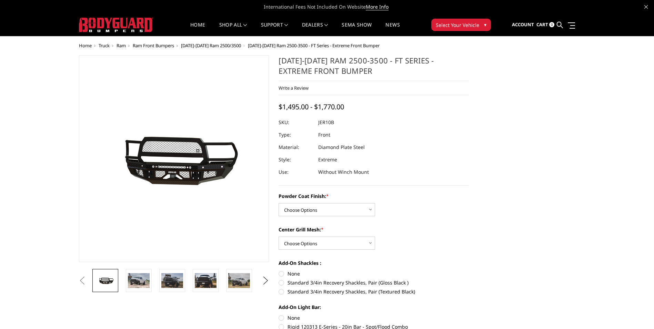 The width and height of the screenshot is (654, 329). Describe the element at coordinates (296, 147) in the screenshot. I see `dt: Material:` at that location.